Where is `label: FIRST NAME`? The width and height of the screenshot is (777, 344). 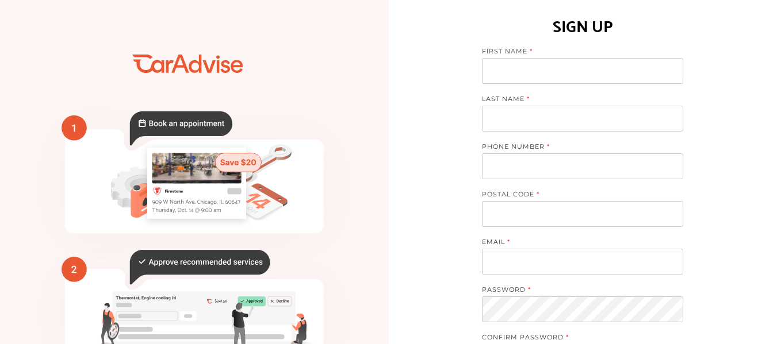 label: FIRST NAME is located at coordinates (577, 52).